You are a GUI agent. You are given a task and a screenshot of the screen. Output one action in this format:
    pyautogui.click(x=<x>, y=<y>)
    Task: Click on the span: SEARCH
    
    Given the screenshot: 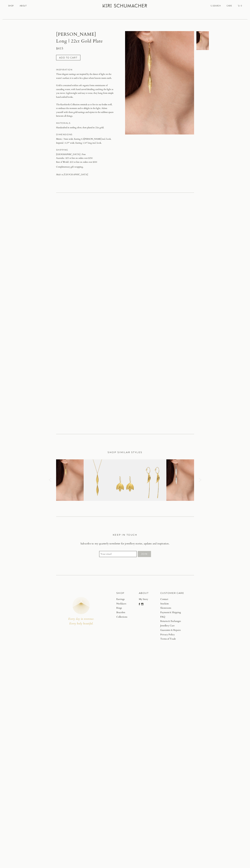 What is the action you would take?
    pyautogui.click(x=217, y=6)
    